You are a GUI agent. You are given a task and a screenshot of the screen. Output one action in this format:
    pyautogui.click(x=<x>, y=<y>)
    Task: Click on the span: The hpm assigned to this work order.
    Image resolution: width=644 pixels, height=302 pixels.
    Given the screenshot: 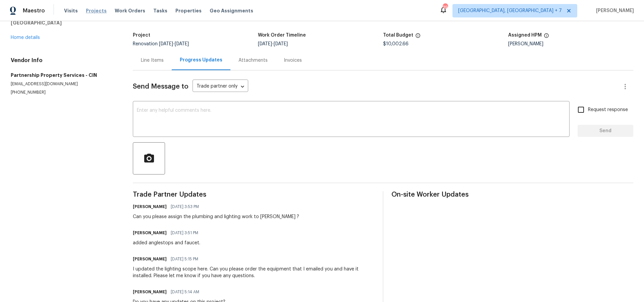 What is the action you would take?
    pyautogui.click(x=546, y=37)
    